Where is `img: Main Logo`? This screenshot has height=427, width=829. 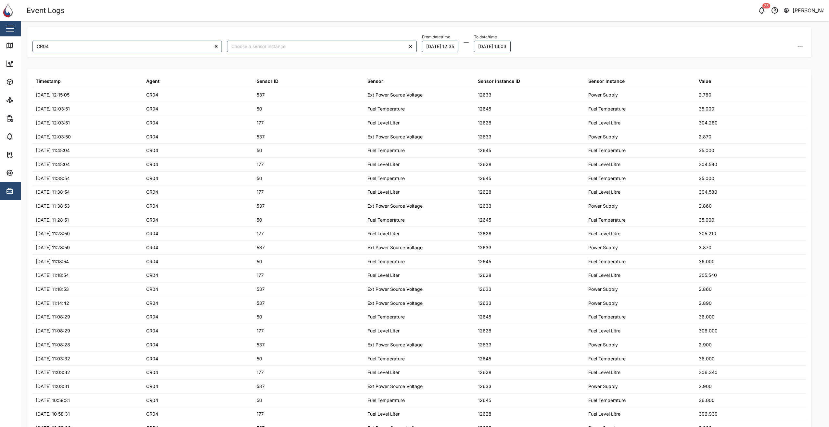 img: Main Logo is located at coordinates (10, 10).